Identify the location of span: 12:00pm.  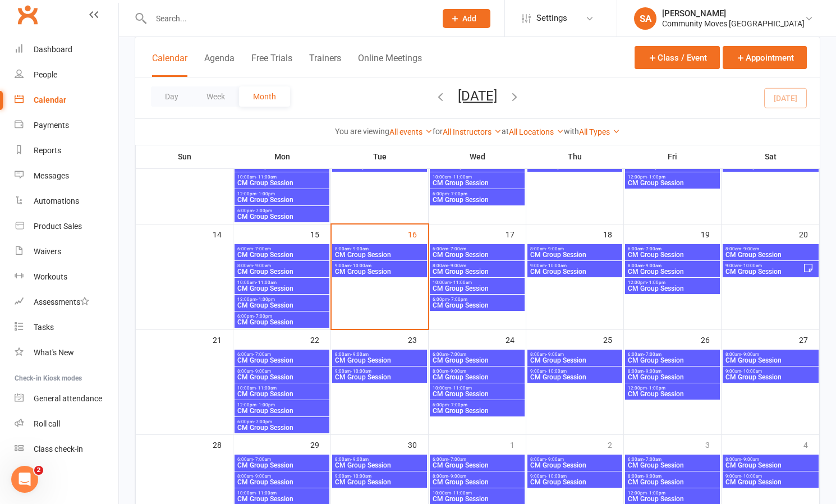
(672, 492).